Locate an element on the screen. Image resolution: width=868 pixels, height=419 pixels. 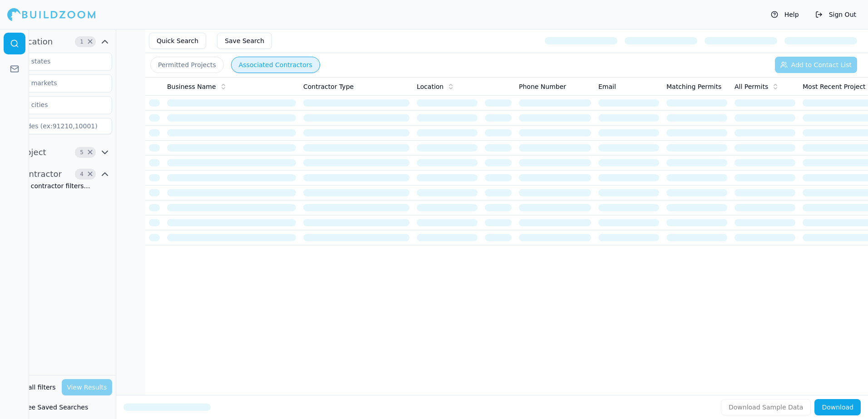
span: 5 is located at coordinates (82, 152).